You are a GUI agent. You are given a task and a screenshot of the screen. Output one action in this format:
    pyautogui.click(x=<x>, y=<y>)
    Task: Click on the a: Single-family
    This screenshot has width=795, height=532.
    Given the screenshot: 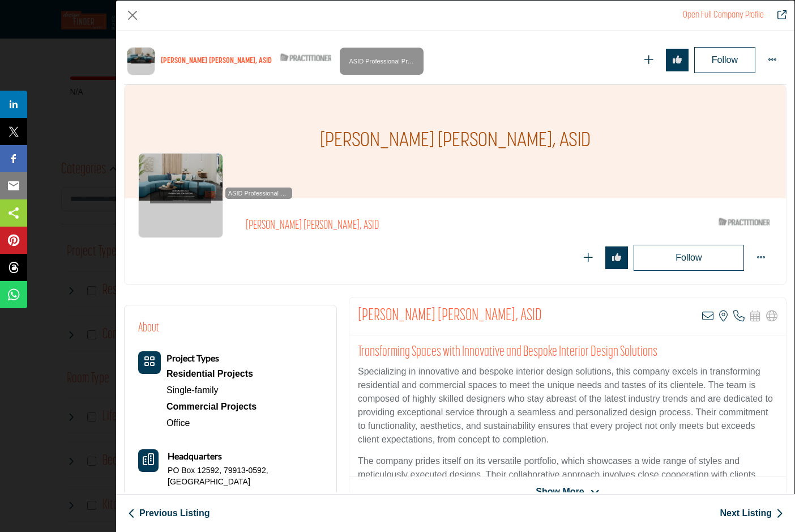 What is the action you would take?
    pyautogui.click(x=193, y=390)
    